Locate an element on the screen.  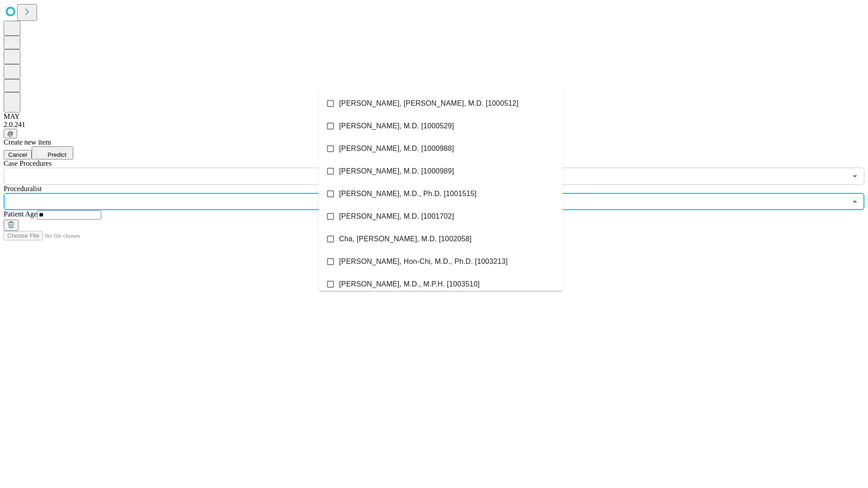
div: 2.0.241 is located at coordinates (434, 124).